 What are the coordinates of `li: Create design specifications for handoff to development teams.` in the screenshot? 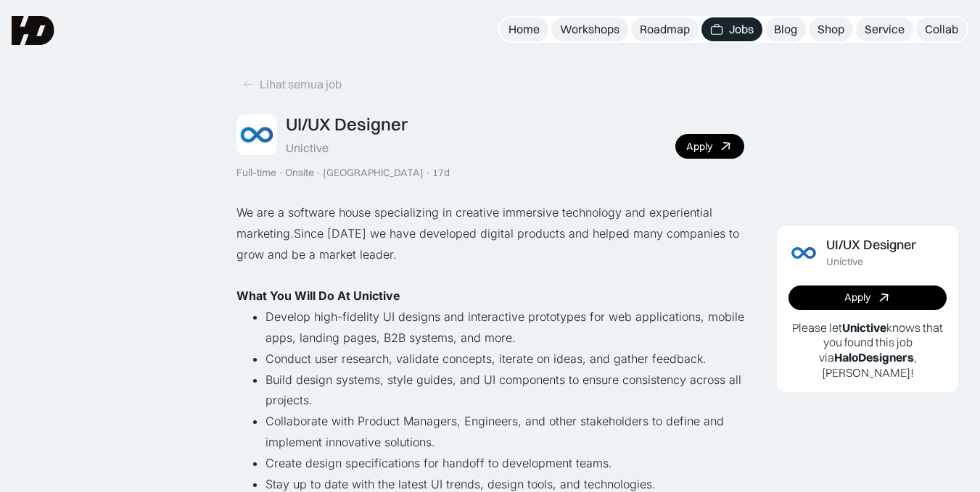 It's located at (505, 463).